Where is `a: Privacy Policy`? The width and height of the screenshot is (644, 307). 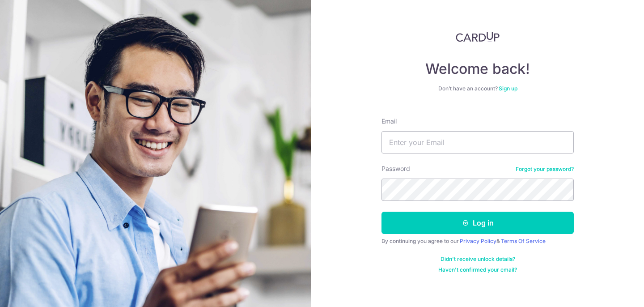
a: Privacy Policy is located at coordinates (478, 241).